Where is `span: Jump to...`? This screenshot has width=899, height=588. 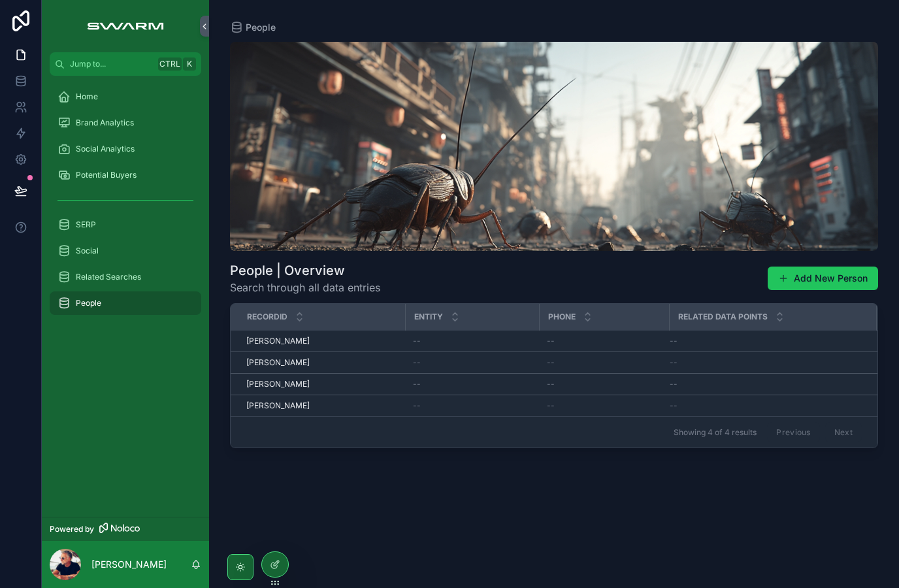 span: Jump to... is located at coordinates (111, 64).